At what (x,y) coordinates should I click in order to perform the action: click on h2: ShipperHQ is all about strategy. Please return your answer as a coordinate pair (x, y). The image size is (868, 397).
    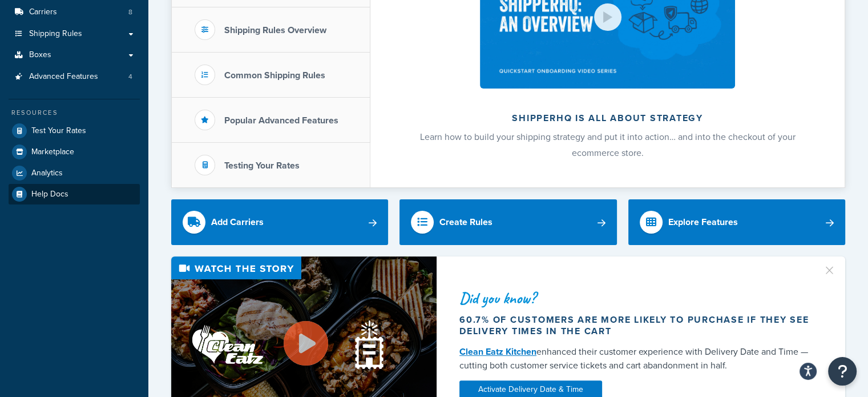
    Looking at the image, I should click on (608, 118).